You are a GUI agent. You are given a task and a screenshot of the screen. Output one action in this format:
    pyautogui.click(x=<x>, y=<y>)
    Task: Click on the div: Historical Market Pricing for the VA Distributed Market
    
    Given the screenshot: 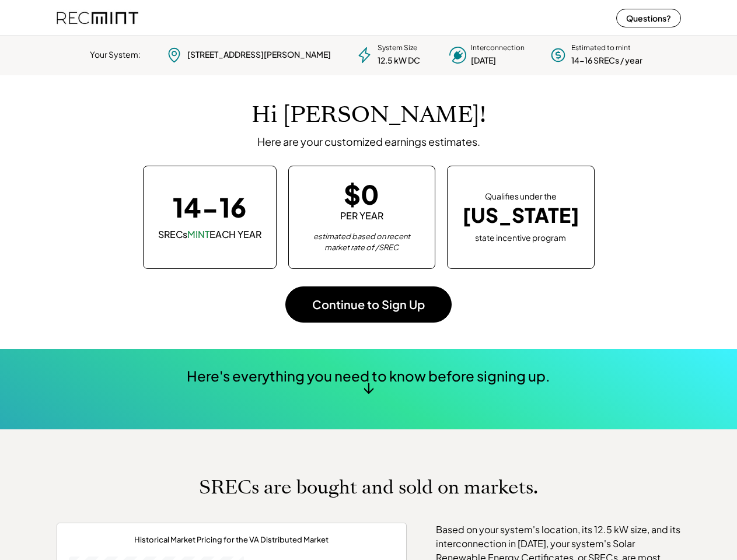 What is the action you would take?
    pyautogui.click(x=231, y=540)
    